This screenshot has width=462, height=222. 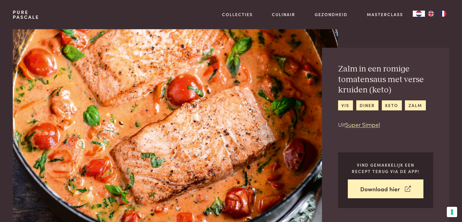 What do you see at coordinates (345, 105) in the screenshot?
I see `a: vis` at bounding box center [345, 105].